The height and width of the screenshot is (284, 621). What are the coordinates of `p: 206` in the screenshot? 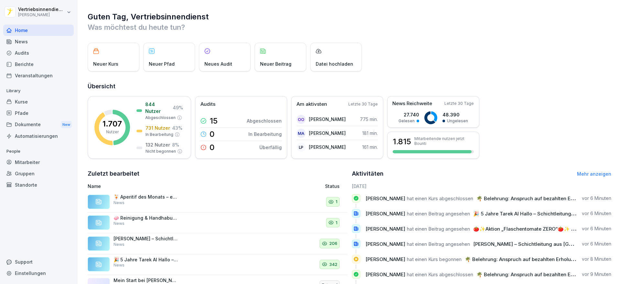 It's located at (333, 243).